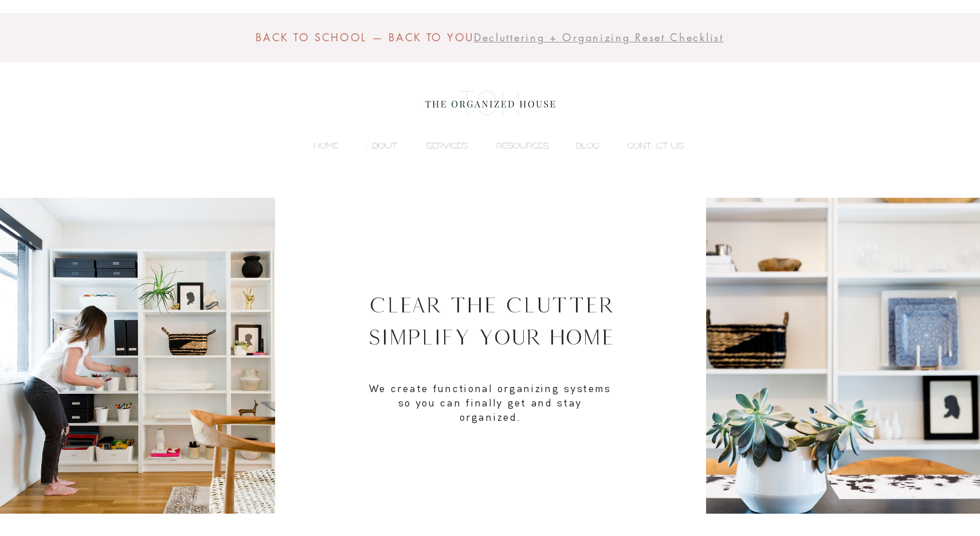  Describe the element at coordinates (514, 146) in the screenshot. I see `a: RESOURCES` at that location.